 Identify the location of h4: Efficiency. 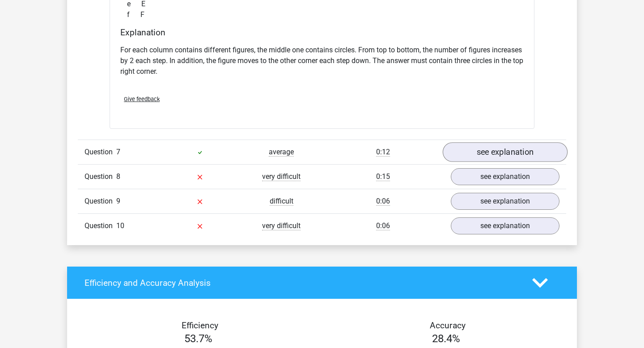
(200, 325).